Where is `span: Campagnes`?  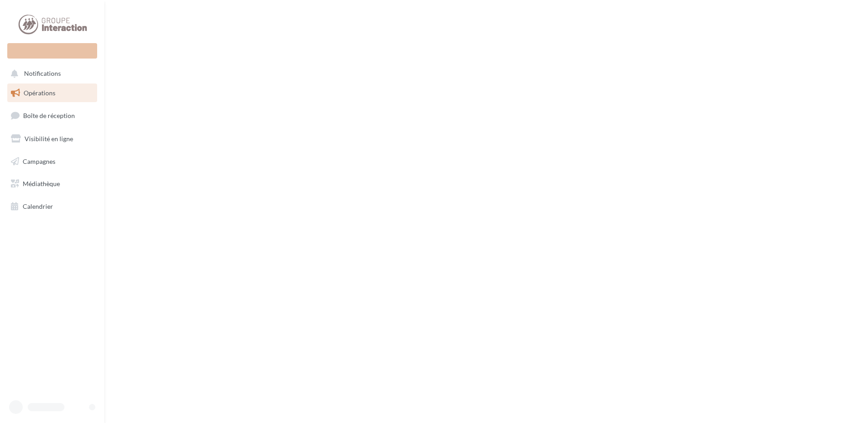
span: Campagnes is located at coordinates (39, 161).